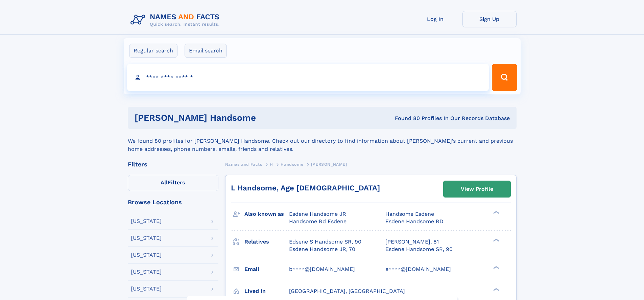 Image resolution: width=644 pixels, height=300 pixels. Describe the element at coordinates (267, 242) in the screenshot. I see `h3: Relatives` at that location.